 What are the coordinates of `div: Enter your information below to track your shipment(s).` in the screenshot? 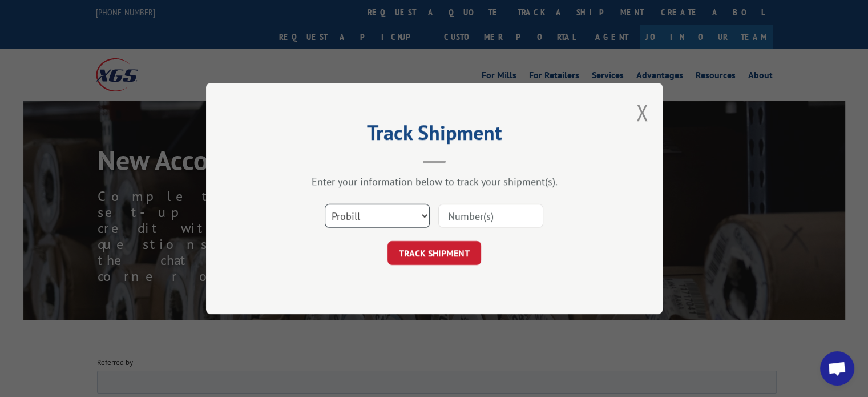 It's located at (435, 181).